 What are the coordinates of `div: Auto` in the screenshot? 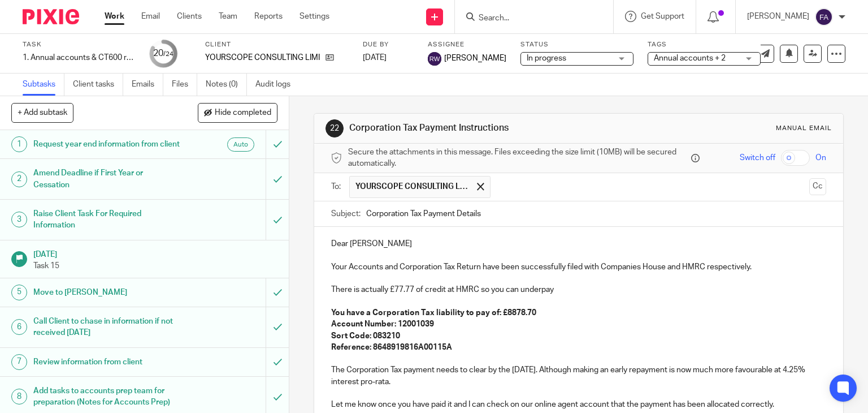 It's located at (241, 144).